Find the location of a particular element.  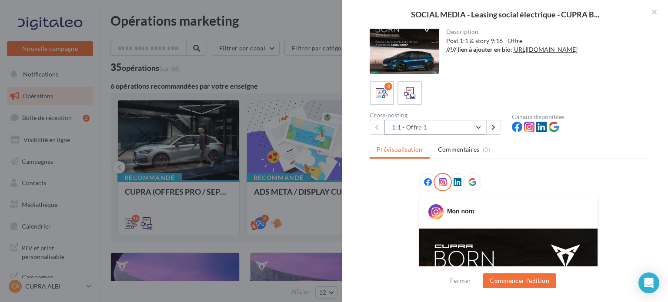

div: Description is located at coordinates (543, 32).